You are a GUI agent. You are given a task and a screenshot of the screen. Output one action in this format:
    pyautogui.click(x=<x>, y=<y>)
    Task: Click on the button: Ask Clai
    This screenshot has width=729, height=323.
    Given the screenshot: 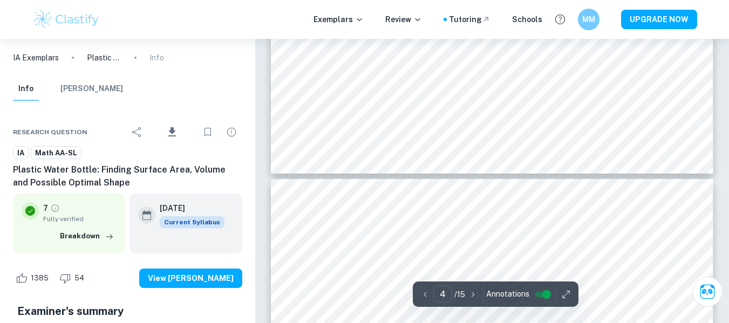 What is the action you would take?
    pyautogui.click(x=707, y=292)
    